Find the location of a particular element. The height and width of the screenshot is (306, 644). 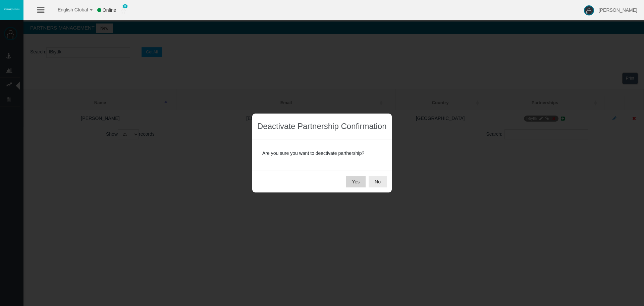

img: user-image is located at coordinates (589, 10).